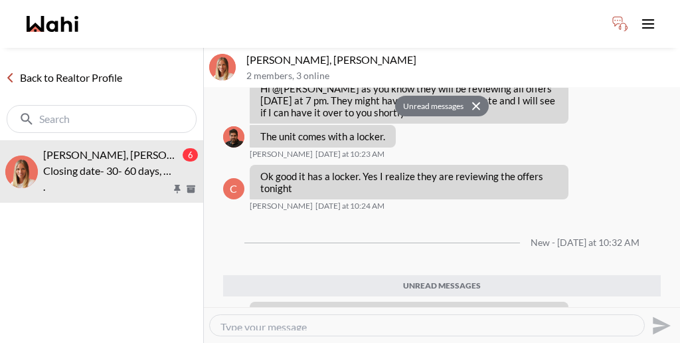  What do you see at coordinates (234, 137) in the screenshot?
I see `img: F` at bounding box center [234, 137].